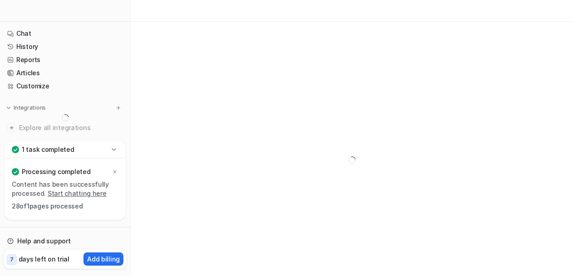 This screenshot has height=276, width=573. What do you see at coordinates (26, 108) in the screenshot?
I see `button: Integrations` at bounding box center [26, 108].